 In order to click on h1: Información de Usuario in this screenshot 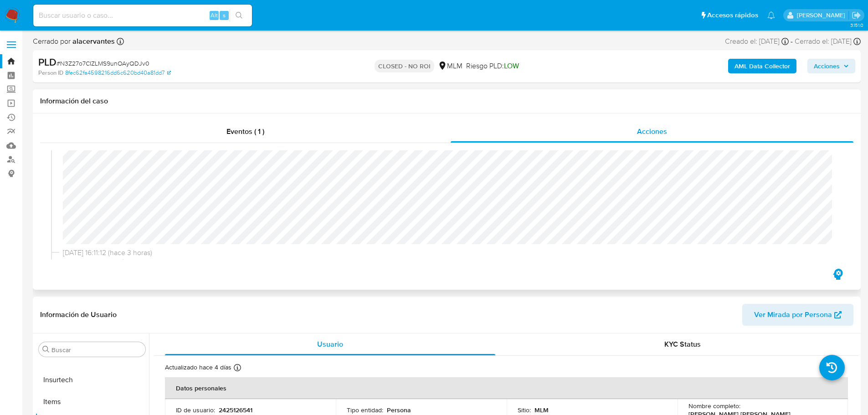, I will do `click(78, 315)`.